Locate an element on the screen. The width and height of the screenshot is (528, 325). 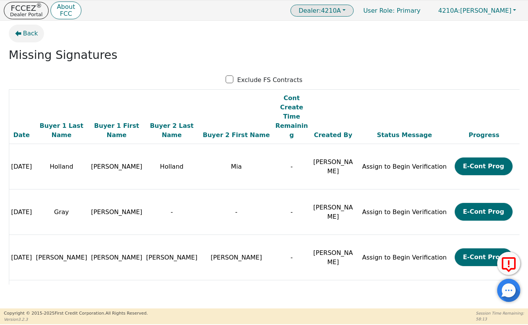
p: FCCEZ is located at coordinates (26, 8).